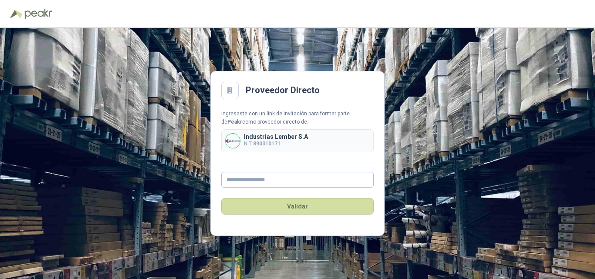 This screenshot has width=595, height=279. Describe the element at coordinates (17, 14) in the screenshot. I see `img: Logo` at that location.